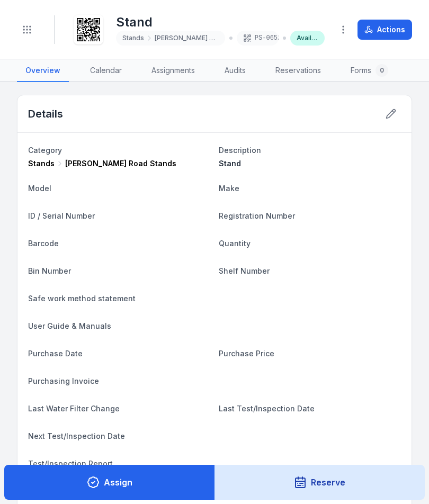  I want to click on span: Barcode, so click(44, 243).